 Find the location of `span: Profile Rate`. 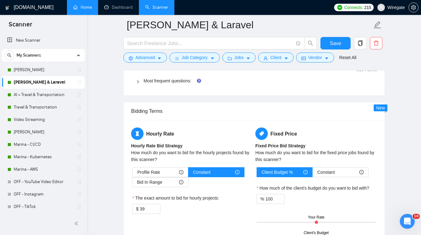

span: Profile Rate is located at coordinates (149, 173).